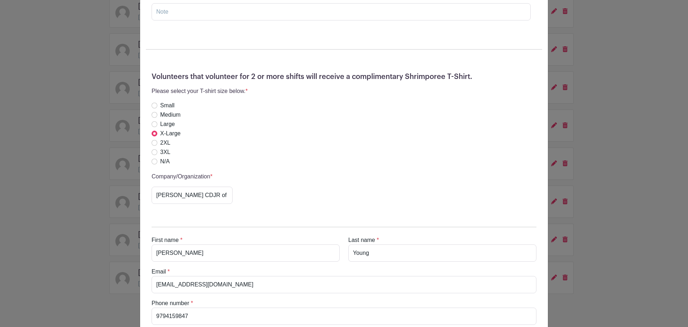 This screenshot has height=327, width=688. Describe the element at coordinates (170, 115) in the screenshot. I see `label: Medium` at that location.